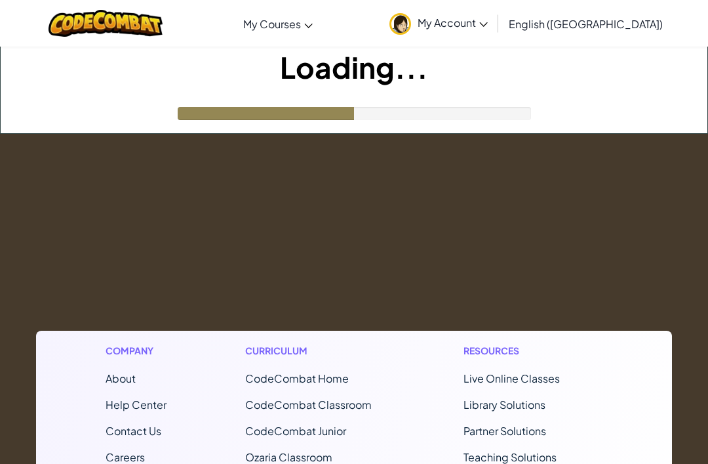 This screenshot has height=464, width=708. I want to click on span: Contact Us, so click(133, 430).